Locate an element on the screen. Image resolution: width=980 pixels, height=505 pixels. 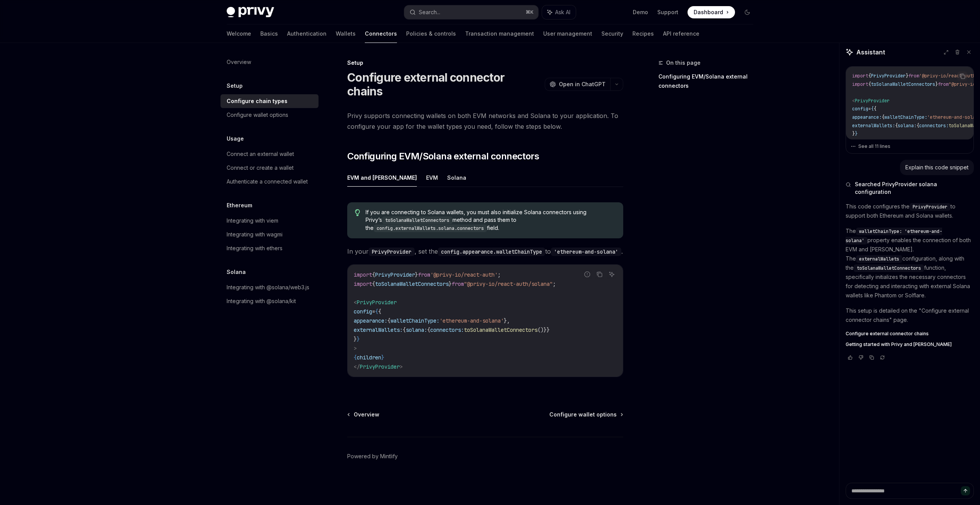
h5: Usage is located at coordinates (235, 138).